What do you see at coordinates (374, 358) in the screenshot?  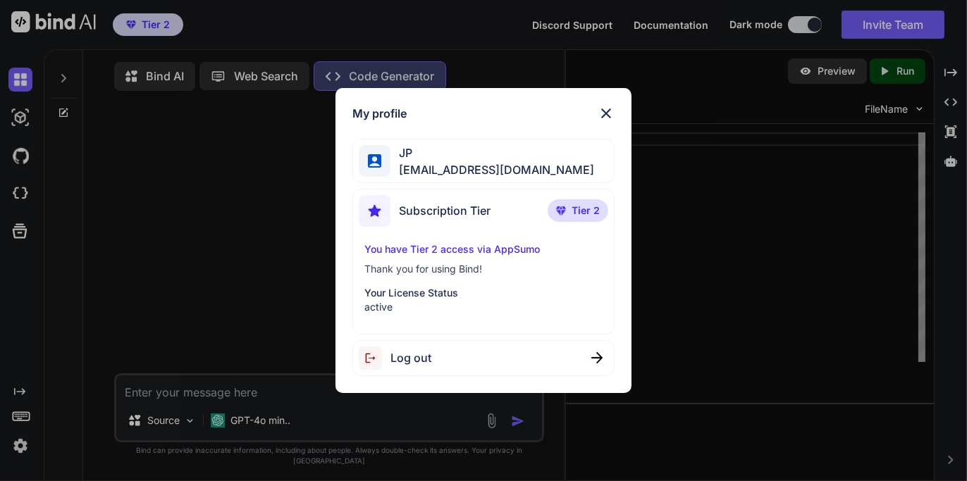 I see `img: logout` at bounding box center [374, 358].